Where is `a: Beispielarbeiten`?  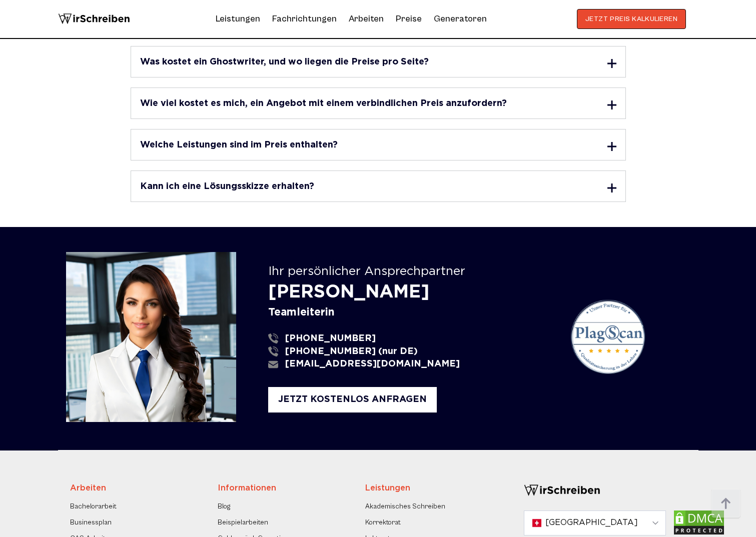
a: Beispielarbeiten is located at coordinates (243, 522).